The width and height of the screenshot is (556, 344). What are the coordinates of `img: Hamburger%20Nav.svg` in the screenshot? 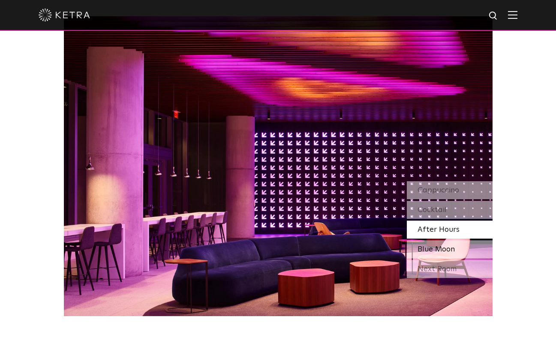 It's located at (512, 15).